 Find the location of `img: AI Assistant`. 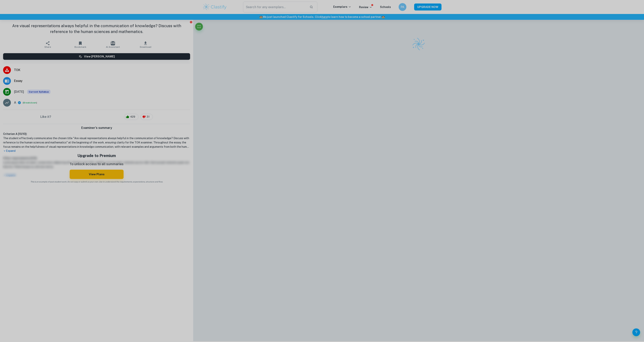

img: AI Assistant is located at coordinates (113, 43).